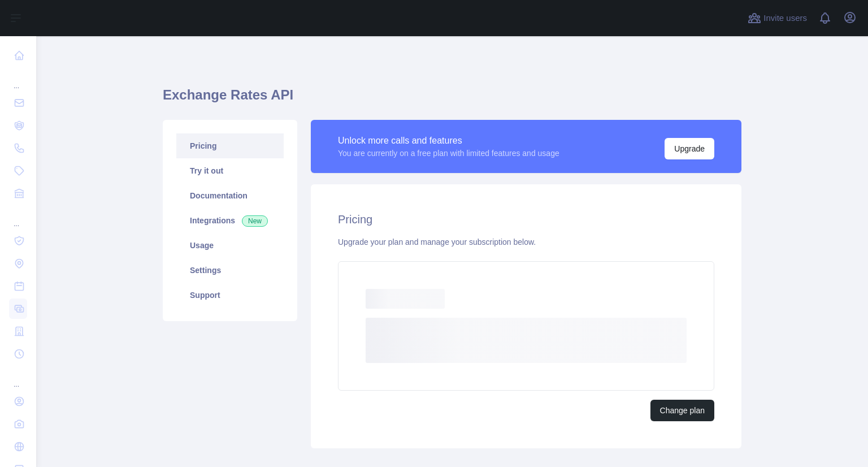 This screenshot has height=467, width=868. Describe the element at coordinates (526, 242) in the screenshot. I see `div: Upgrade your plan and manage your subscription below.` at that location.